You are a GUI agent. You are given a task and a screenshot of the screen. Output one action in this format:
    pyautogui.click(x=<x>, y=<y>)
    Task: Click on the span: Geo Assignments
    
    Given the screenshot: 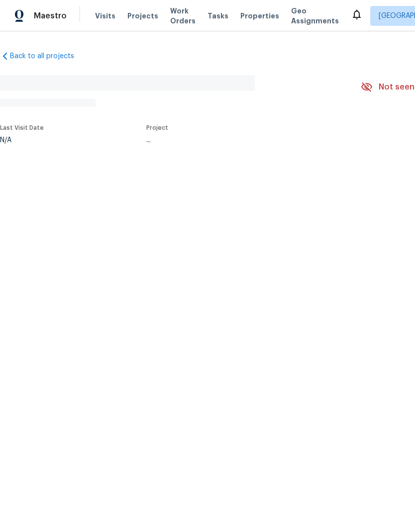 What is the action you would take?
    pyautogui.click(x=315, y=16)
    